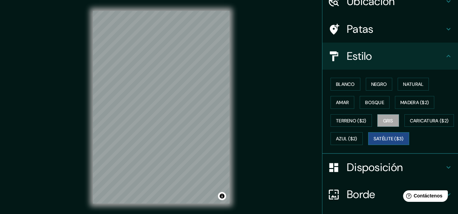 This screenshot has width=458, height=214. Describe the element at coordinates (361, 195) in the screenshot. I see `font: Borde` at that location.